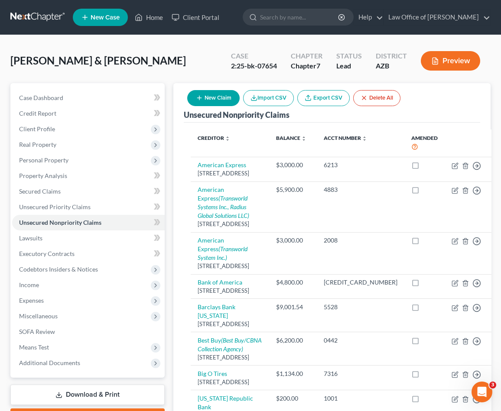  I want to click on span: 3, so click(493, 385).